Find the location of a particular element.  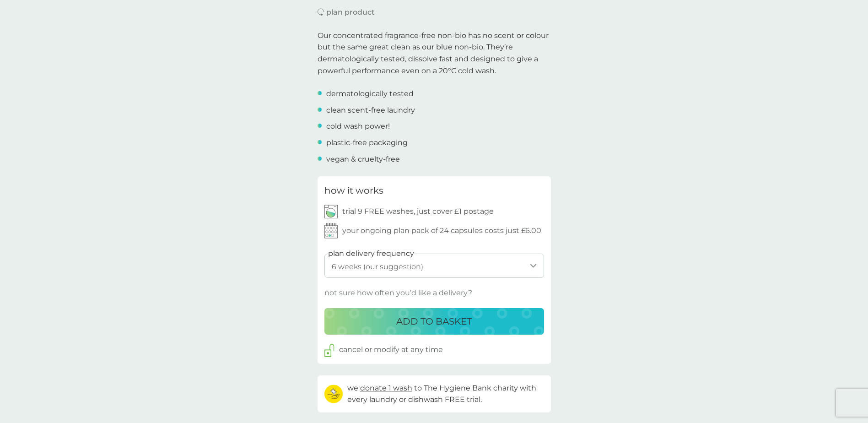

p: we to The Hygiene Bank charity with every laundry or dishwash FREE trial. is located at coordinates (446, 394).